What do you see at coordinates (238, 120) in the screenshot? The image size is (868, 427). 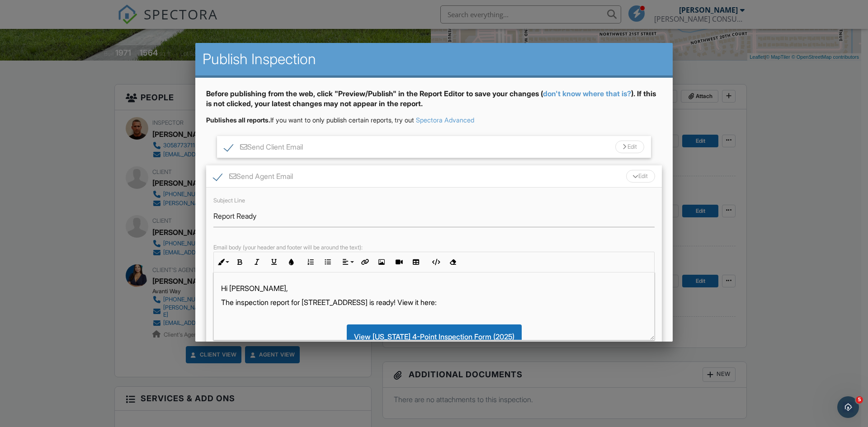 I see `strong: Publishes all reports.` at bounding box center [238, 120].